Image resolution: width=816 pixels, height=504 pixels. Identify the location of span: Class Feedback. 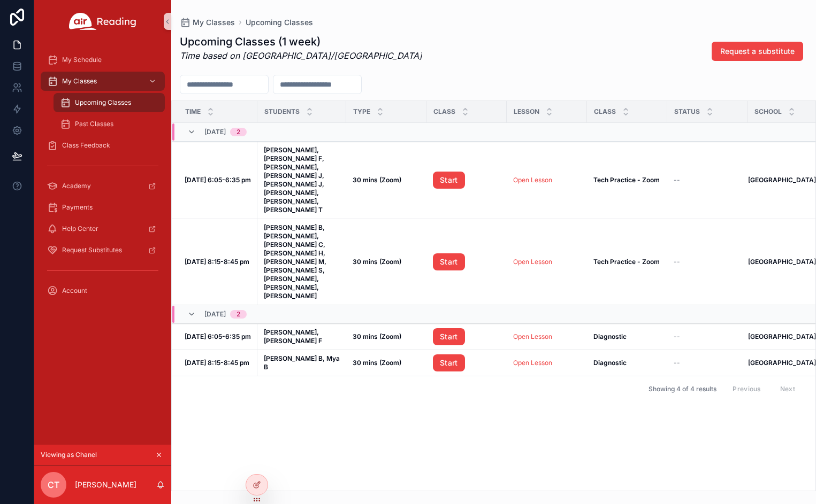
(86, 145).